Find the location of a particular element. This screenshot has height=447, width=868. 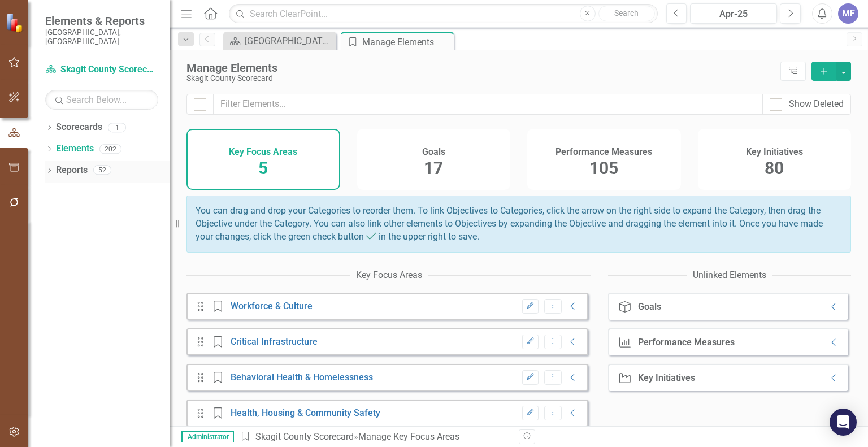

div: Key Initiatives is located at coordinates (666, 378).